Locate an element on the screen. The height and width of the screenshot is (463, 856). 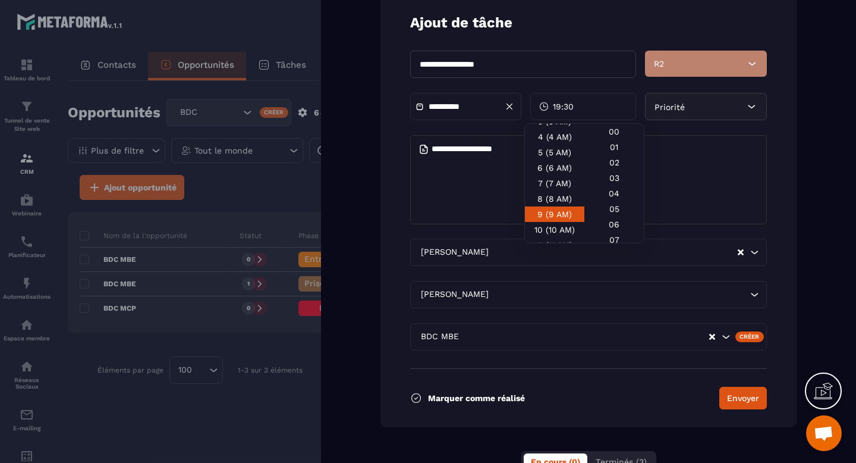
div: Créer is located at coordinates (750, 337).